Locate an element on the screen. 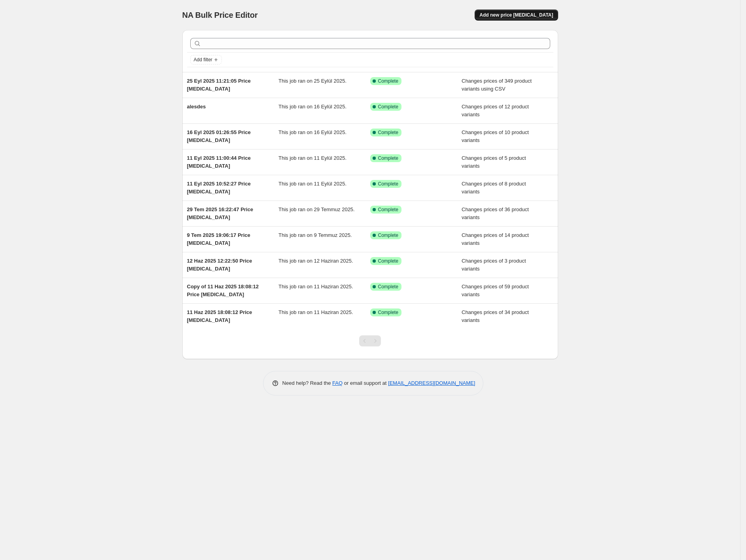 This screenshot has height=560, width=746. span: This job ran on 29 Temmuz 2025. is located at coordinates (316, 209).